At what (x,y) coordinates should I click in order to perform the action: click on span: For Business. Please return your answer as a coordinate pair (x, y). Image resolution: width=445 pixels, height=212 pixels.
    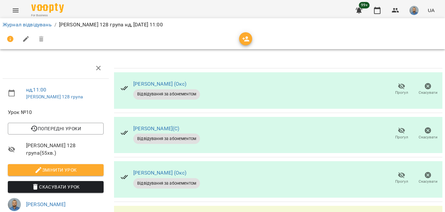
    Looking at the image, I should click on (48, 15).